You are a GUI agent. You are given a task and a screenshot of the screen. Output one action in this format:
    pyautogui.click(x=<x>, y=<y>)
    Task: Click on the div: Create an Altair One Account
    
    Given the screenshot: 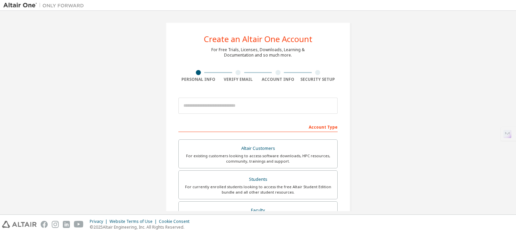 What is the action you would take?
    pyautogui.click(x=258, y=39)
    